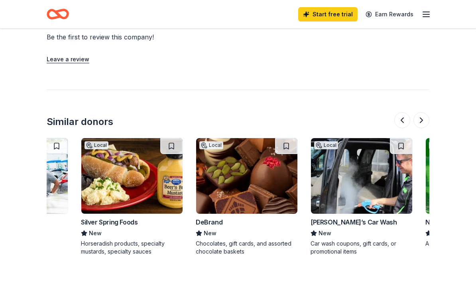 The width and height of the screenshot is (476, 285). What do you see at coordinates (209, 222) in the screenshot?
I see `div: DeBrand` at bounding box center [209, 222].